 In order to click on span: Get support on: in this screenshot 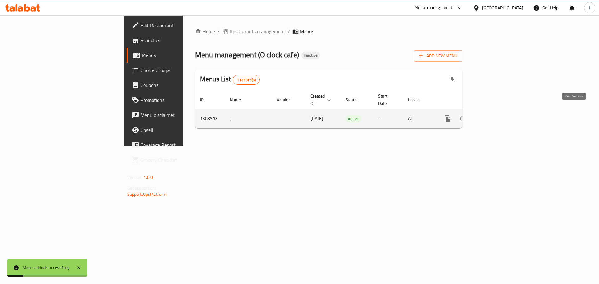, I will do `click(142, 188)`.